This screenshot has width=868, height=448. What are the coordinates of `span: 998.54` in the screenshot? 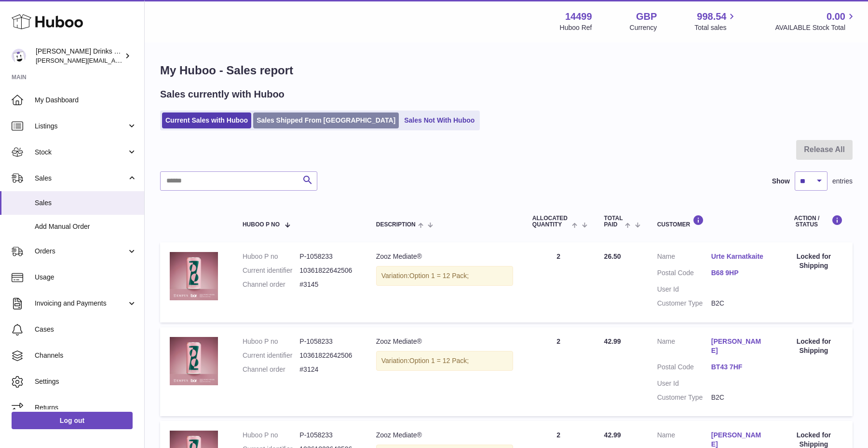 It's located at (712, 16).